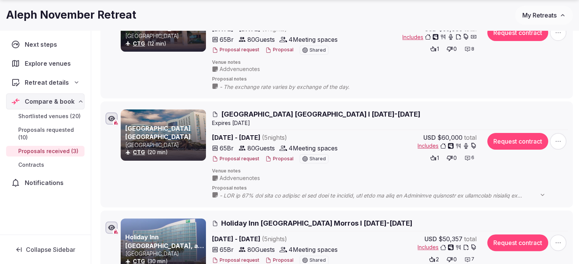 Image resolution: width=579 pixels, height=264 pixels. What do you see at coordinates (45, 45) in the screenshot?
I see `a: Next steps` at bounding box center [45, 45].